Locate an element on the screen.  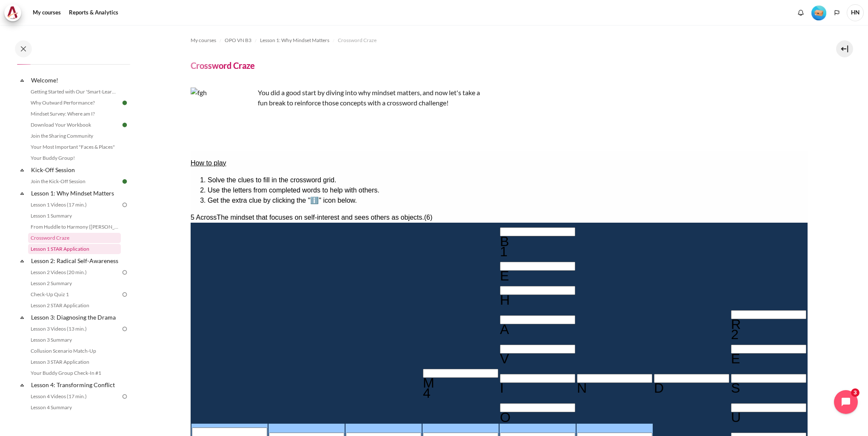
a: Lesson 4: Transforming Conflict is located at coordinates (76, 385).